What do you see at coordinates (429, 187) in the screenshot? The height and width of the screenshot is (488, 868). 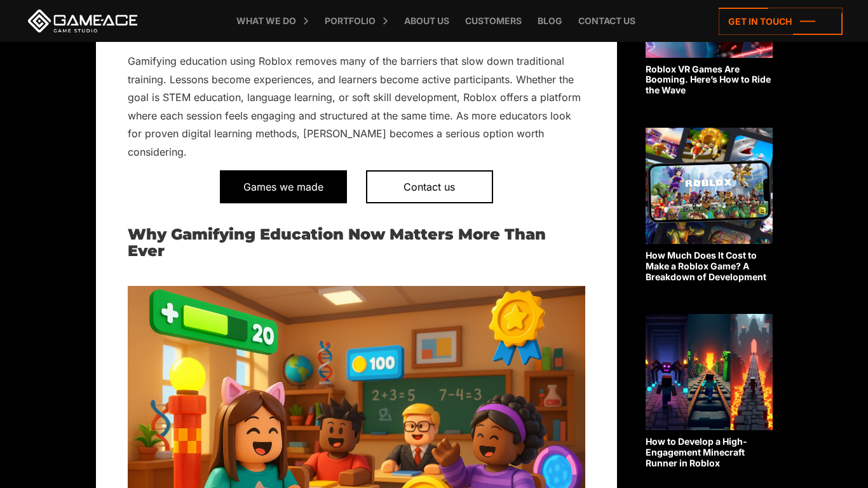 I see `span: Contact us` at bounding box center [429, 187].